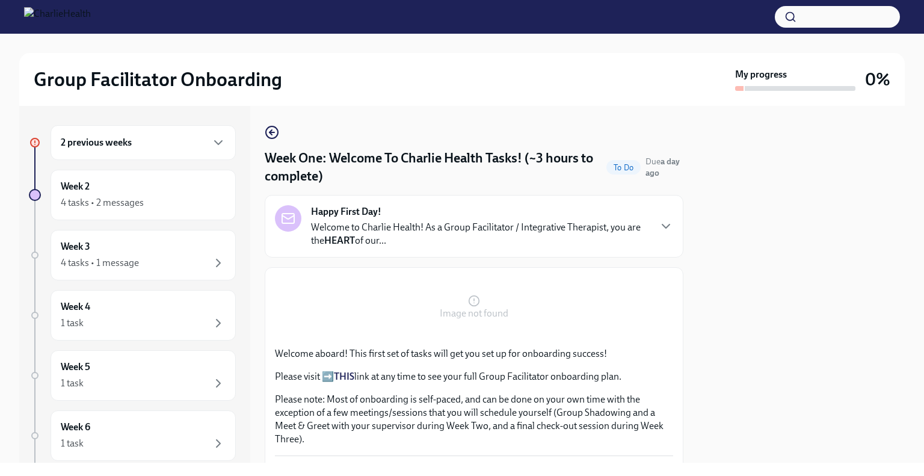 Image resolution: width=924 pixels, height=476 pixels. Describe the element at coordinates (75, 307) in the screenshot. I see `h6: Week 4` at that location.